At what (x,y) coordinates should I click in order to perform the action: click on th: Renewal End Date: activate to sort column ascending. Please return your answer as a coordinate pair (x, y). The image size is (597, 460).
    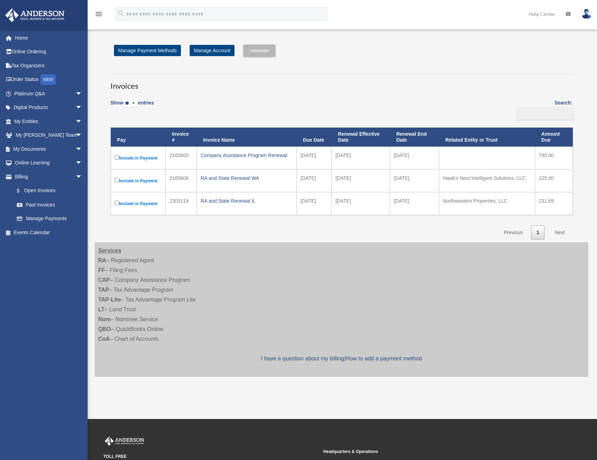
    Looking at the image, I should click on (415, 137).